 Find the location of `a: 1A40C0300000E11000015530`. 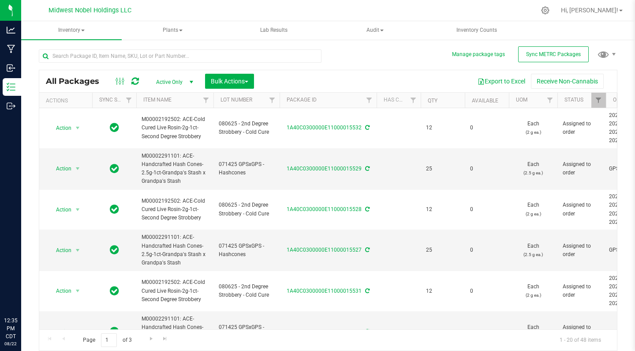

a: 1A40C0300000E11000015530 is located at coordinates (324, 331).